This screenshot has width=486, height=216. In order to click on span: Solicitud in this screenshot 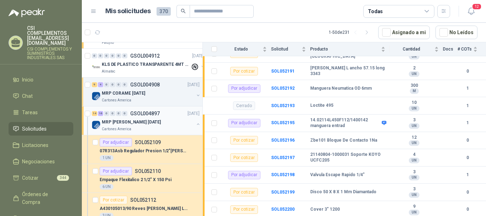, I will do `click(286, 49)`.